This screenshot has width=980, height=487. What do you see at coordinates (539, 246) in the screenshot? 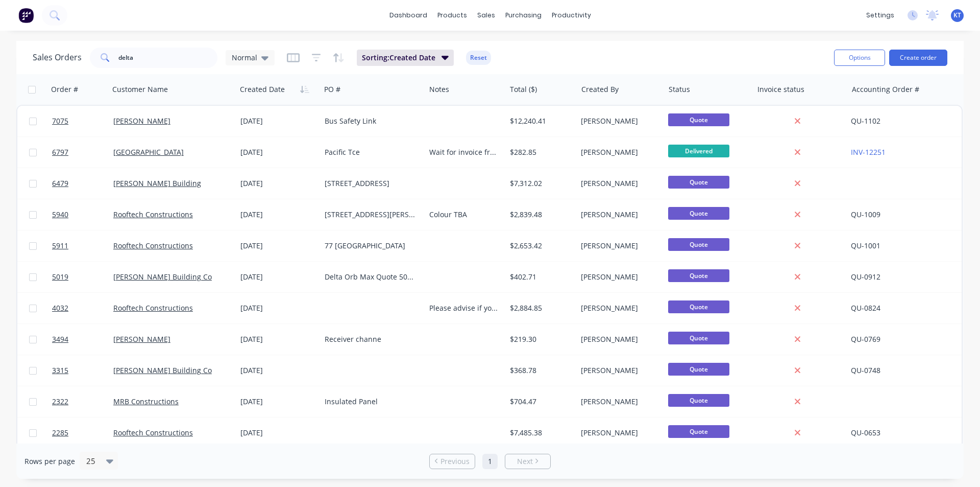
I see `div: $2,653.42` at bounding box center [539, 246].